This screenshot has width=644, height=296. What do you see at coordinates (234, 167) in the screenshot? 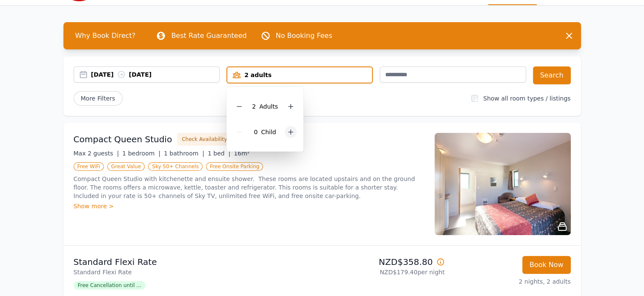
I see `span: Free Onsite Parking` at bounding box center [234, 167].